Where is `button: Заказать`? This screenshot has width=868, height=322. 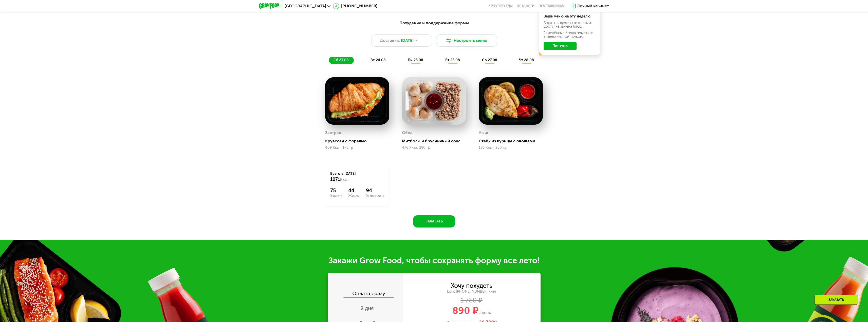 button: Заказать is located at coordinates (434, 222).